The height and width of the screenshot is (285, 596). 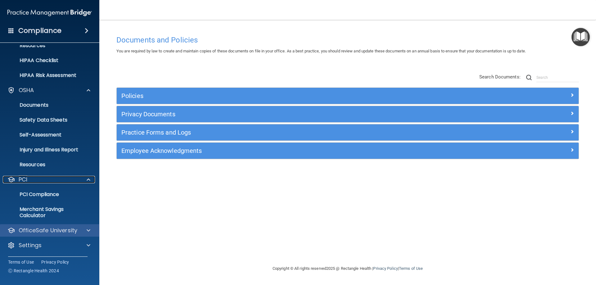 I want to click on span: Ⓒ Rectangle Health 2024, so click(x=34, y=271).